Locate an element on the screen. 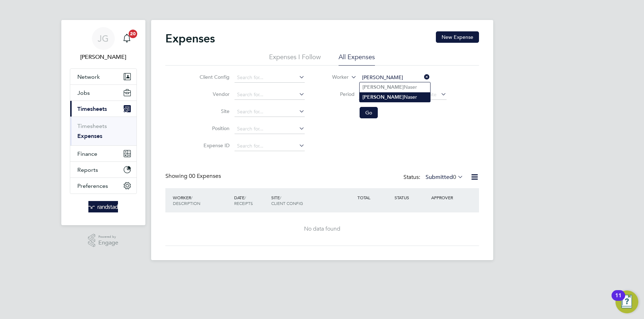 The width and height of the screenshot is (644, 319). div: Timesheets is located at coordinates (103, 131).